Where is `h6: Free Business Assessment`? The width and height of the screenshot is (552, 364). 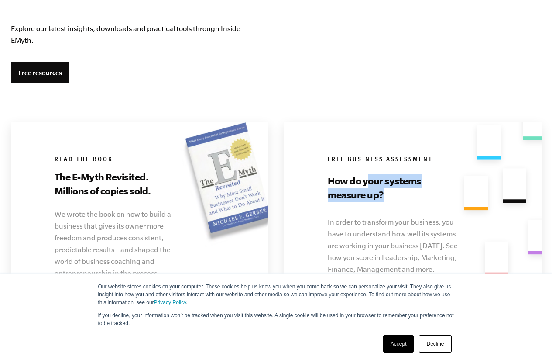
h6: Free Business Assessment is located at coordinates (410, 160).